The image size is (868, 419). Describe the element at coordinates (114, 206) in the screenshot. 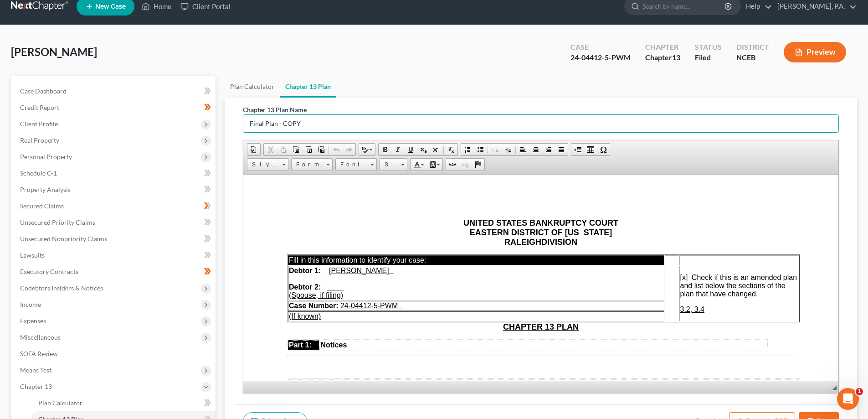

I see `a: Secured Claims` at that location.